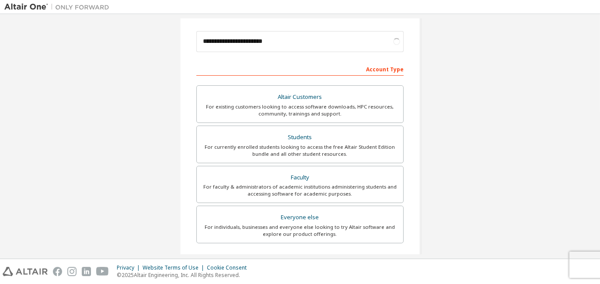  What do you see at coordinates (229, 267) in the screenshot?
I see `div: Cookie Consent` at bounding box center [229, 267].